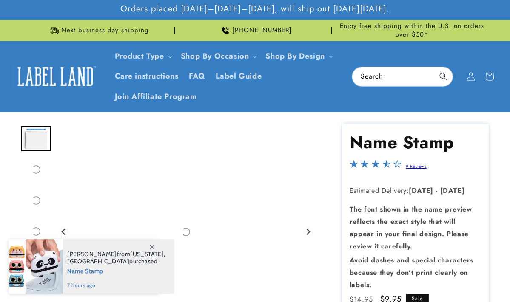 This screenshot has height=302, width=510. What do you see at coordinates (36, 201) in the screenshot?
I see `div: Go to slide 4` at bounding box center [36, 201].